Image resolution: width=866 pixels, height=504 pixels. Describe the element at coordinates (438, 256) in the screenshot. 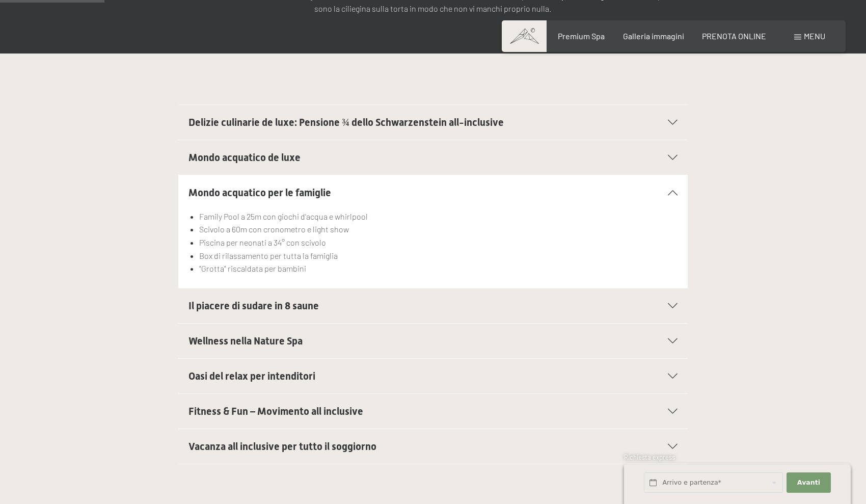

I see `li: Box di rilassamento per tutta la famiglia` at that location.